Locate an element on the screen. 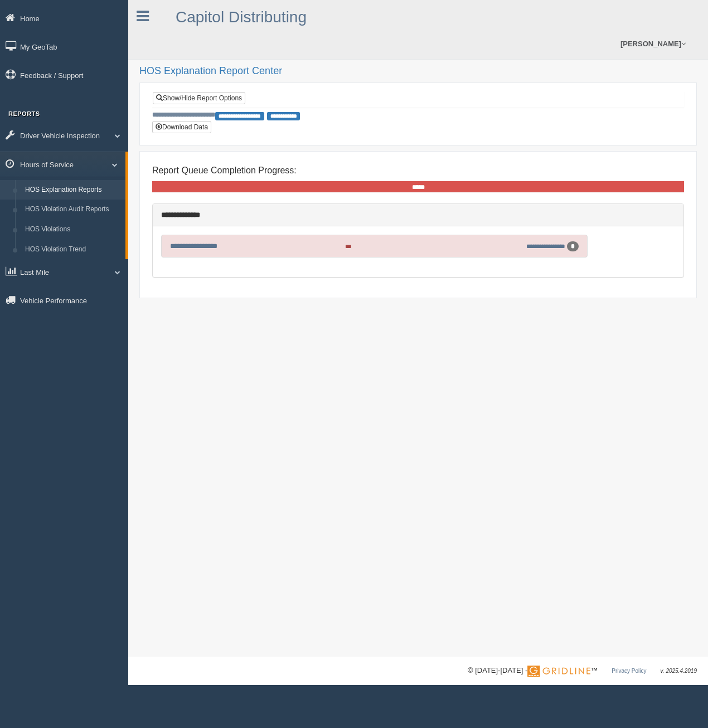  a: Capitol Distributing is located at coordinates (241, 17).